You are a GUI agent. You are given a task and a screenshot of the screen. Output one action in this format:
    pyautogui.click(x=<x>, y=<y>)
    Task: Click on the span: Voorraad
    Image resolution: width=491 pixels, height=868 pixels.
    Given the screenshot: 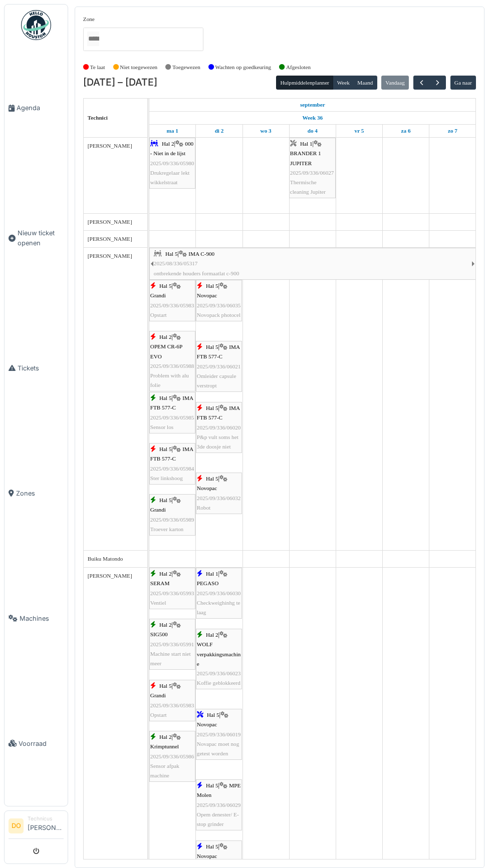 What is the action you would take?
    pyautogui.click(x=41, y=744)
    